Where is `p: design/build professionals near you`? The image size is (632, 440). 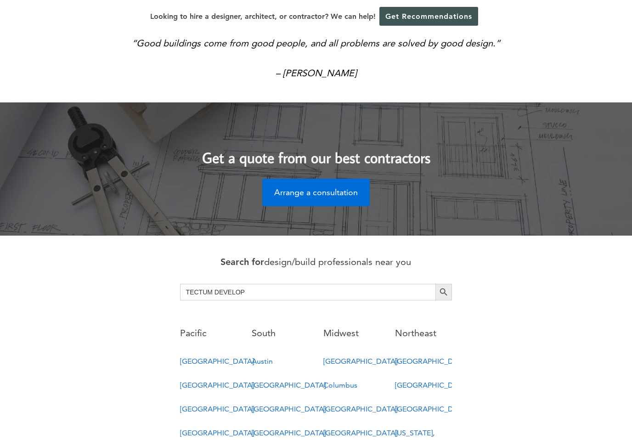
p: design/build professionals near you is located at coordinates (316, 262).